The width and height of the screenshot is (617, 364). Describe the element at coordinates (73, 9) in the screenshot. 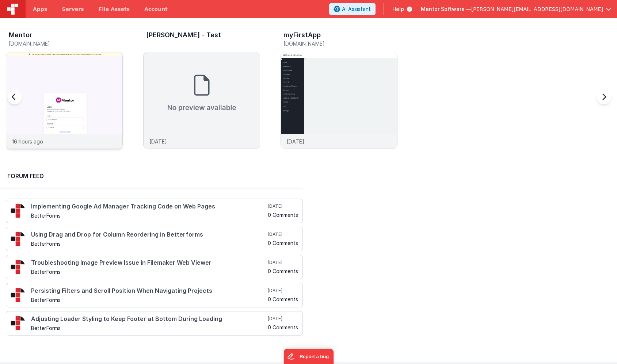

I see `span: Servers` at that location.